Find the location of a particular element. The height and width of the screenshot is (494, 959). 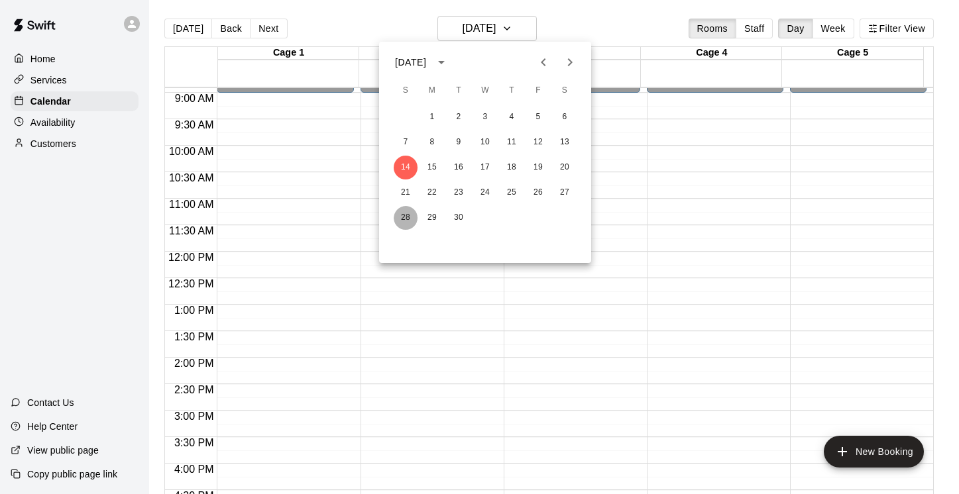

button: 14 is located at coordinates (405, 168).